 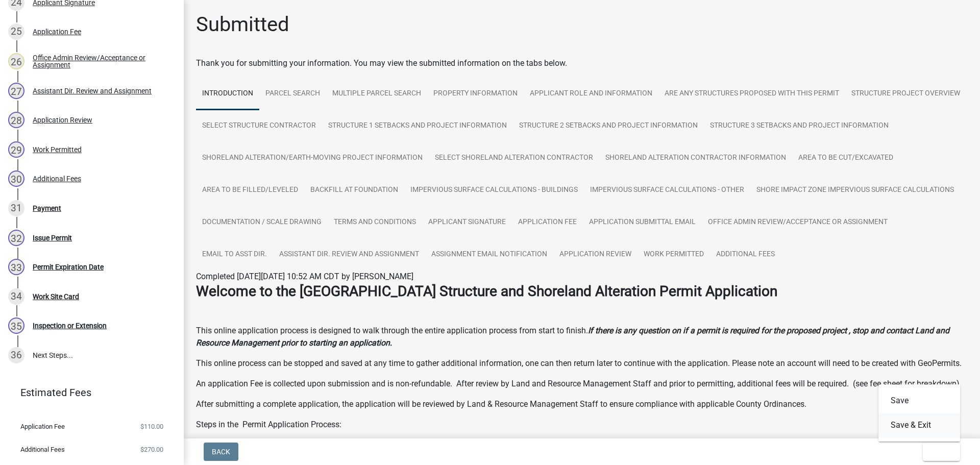 I want to click on div: 31, so click(x=16, y=208).